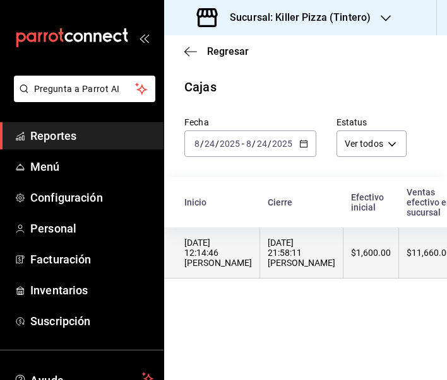 Image resolution: width=447 pixels, height=380 pixels. I want to click on span: Inventarios, so click(91, 290).